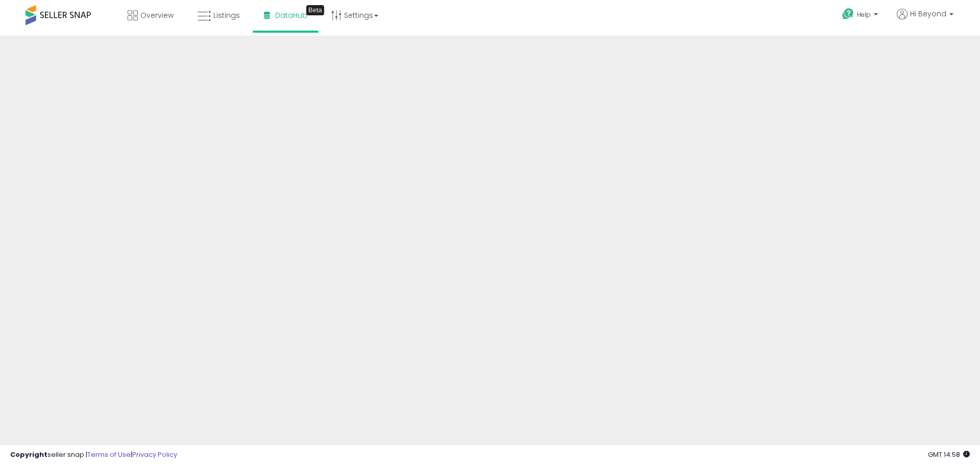 The width and height of the screenshot is (980, 465). Describe the element at coordinates (94, 455) in the screenshot. I see `div: seller snap | |` at that location.